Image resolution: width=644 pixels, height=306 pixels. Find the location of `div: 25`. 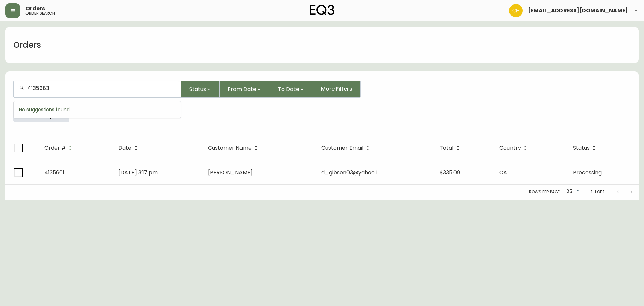

div: 25 is located at coordinates (573, 192).